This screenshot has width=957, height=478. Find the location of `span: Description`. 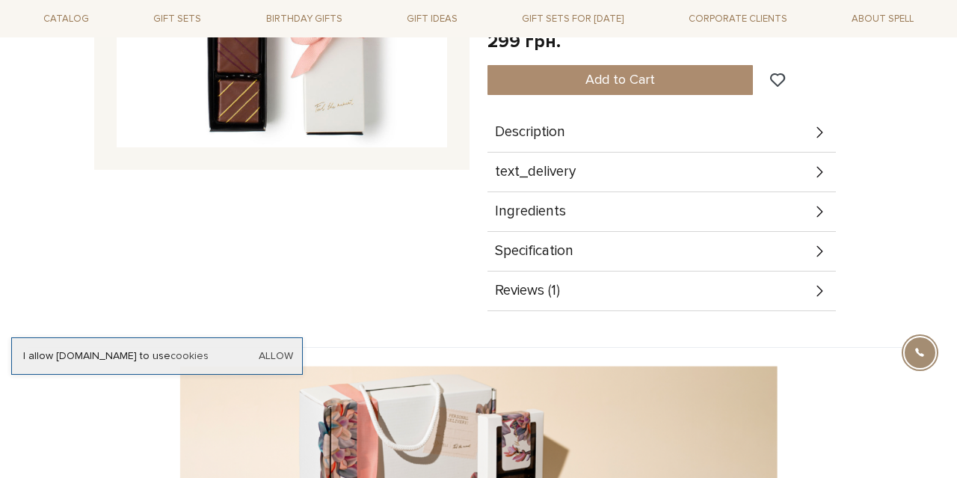

span: Description is located at coordinates (530, 132).